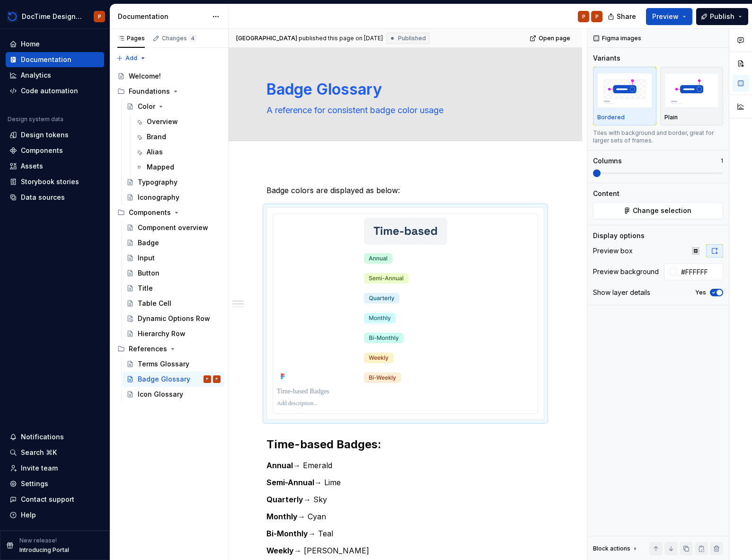  Describe the element at coordinates (173, 319) in the screenshot. I see `a: Dynamic Options Row` at that location.